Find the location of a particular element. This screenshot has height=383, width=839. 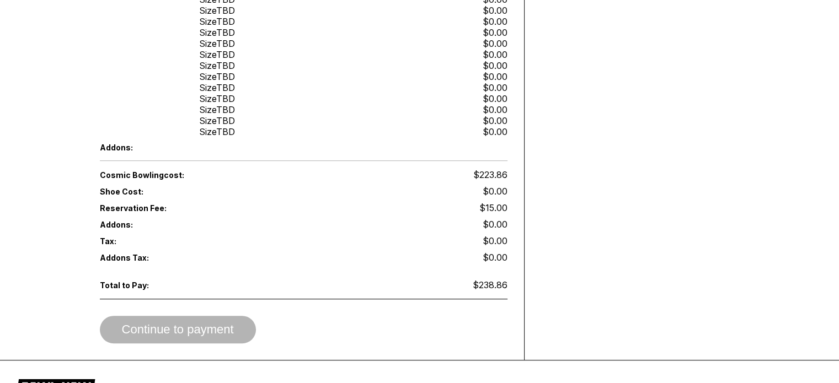

span: Total to Pay: is located at coordinates (141, 285).